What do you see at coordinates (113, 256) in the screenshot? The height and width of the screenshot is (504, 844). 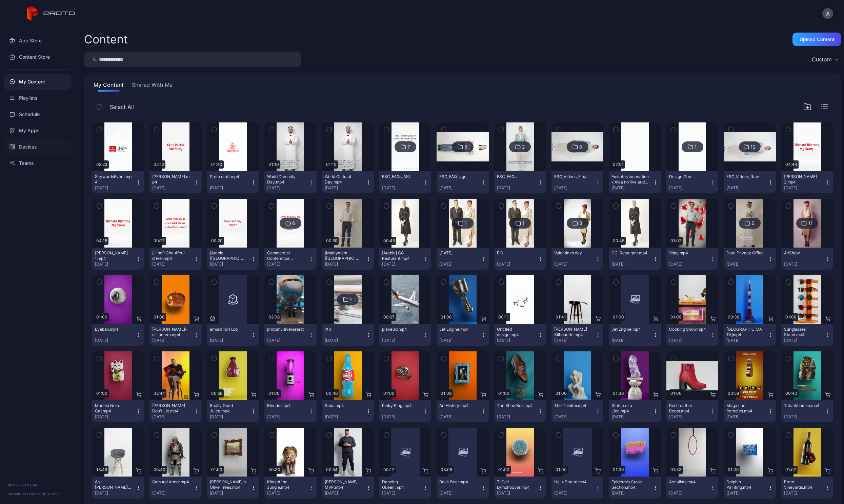 I see `div: Richard Bistrong 1.mp4` at bounding box center [113, 256].